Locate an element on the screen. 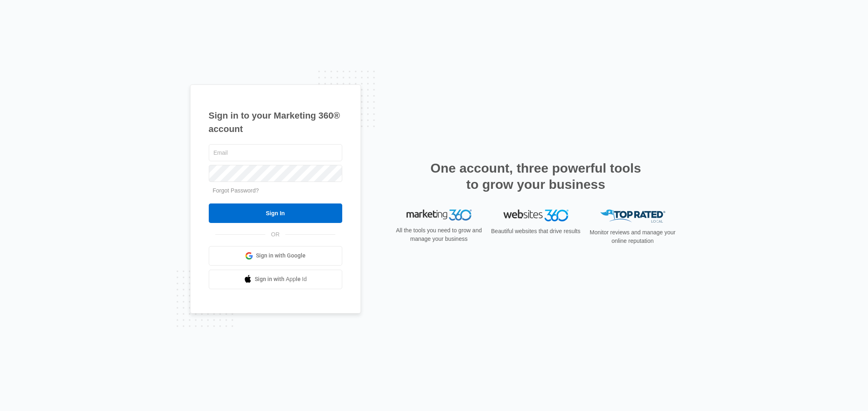  a: Forgot Password? is located at coordinates (236, 191).